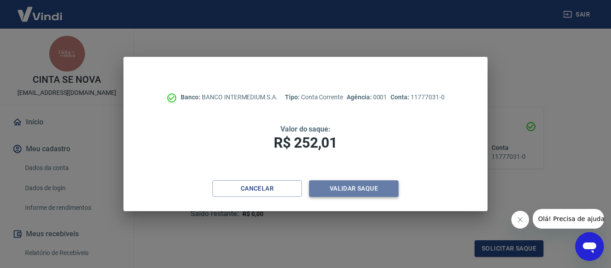  I want to click on span: Banco:, so click(191, 97).